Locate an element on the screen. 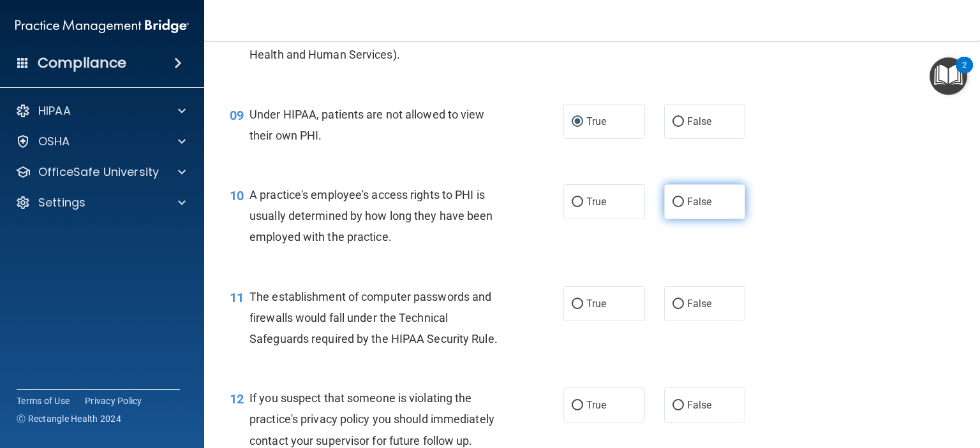  span: 11 is located at coordinates (237, 298).